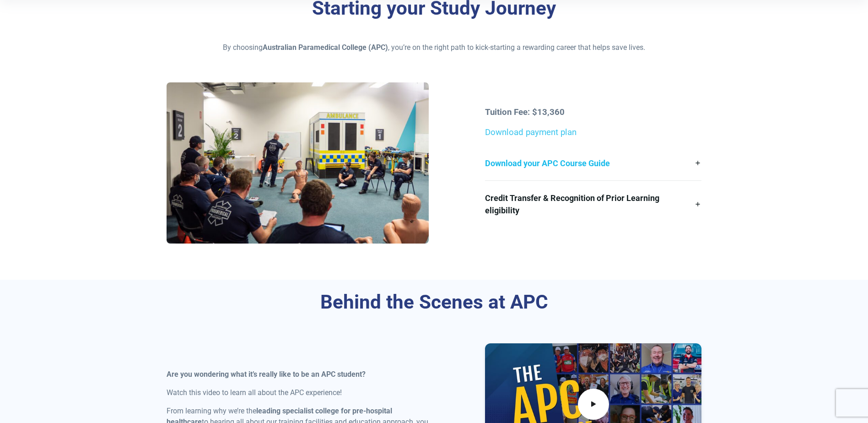 This screenshot has width=868, height=423. What do you see at coordinates (593, 204) in the screenshot?
I see `a: Credit Transfer & Recognition of Prior Learning eligibility` at bounding box center [593, 204].